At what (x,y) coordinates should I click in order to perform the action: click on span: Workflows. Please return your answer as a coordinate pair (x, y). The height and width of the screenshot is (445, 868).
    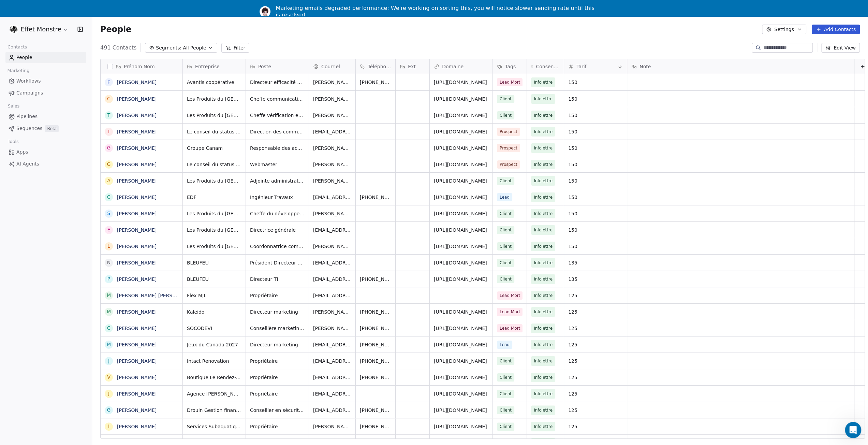
    Looking at the image, I should click on (28, 81).